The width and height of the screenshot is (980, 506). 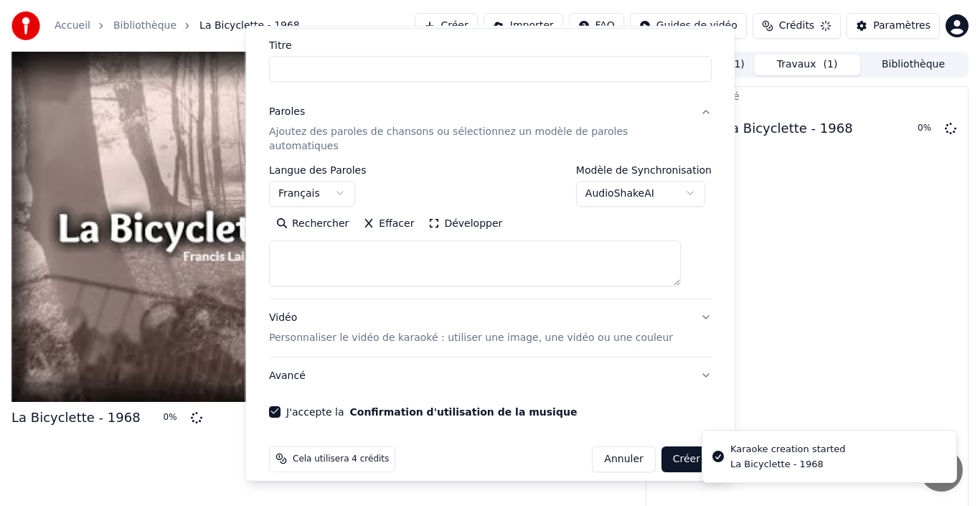 I want to click on p: Ajoutez des paroles de chansons ou sélectionnez un modèle de paroles automatiques, so click(x=479, y=138).